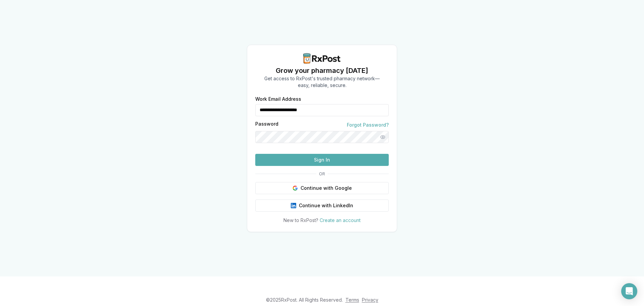 The height and width of the screenshot is (306, 644). What do you see at coordinates (294, 206) in the screenshot?
I see `img: LinkedIn` at bounding box center [294, 206].